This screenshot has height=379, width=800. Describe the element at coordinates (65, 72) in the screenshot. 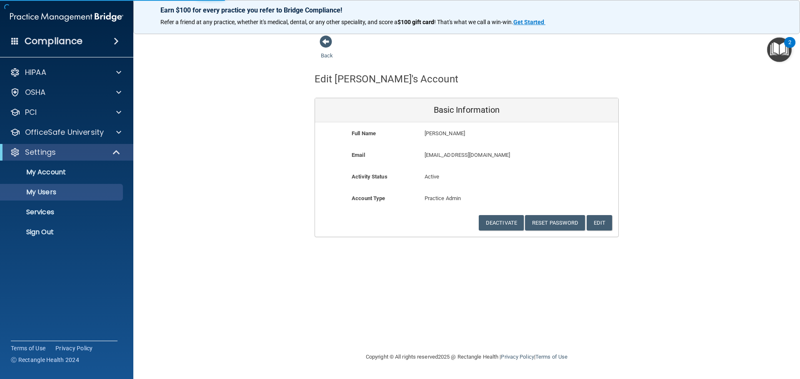

I see `a: HIPAA` at that location.